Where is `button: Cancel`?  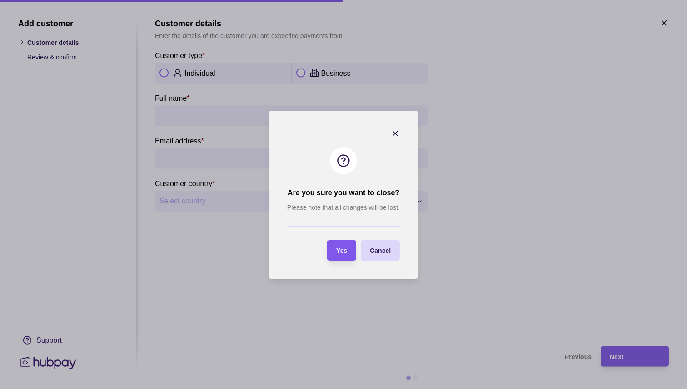
button: Cancel is located at coordinates (380, 250).